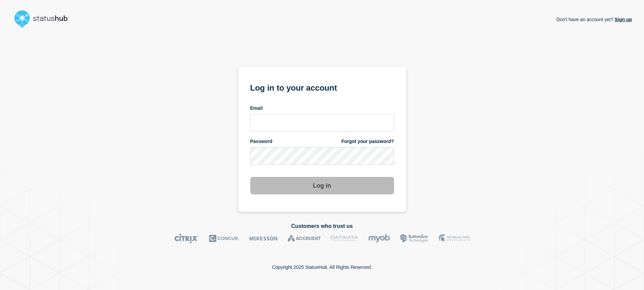 Image resolution: width=644 pixels, height=290 pixels. Describe the element at coordinates (256, 108) in the screenshot. I see `span: Email` at that location.